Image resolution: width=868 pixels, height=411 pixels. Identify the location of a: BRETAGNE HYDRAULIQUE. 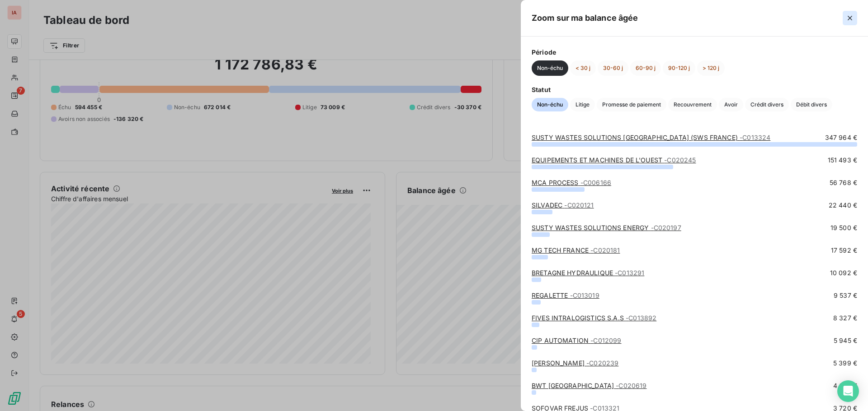
(588, 272).